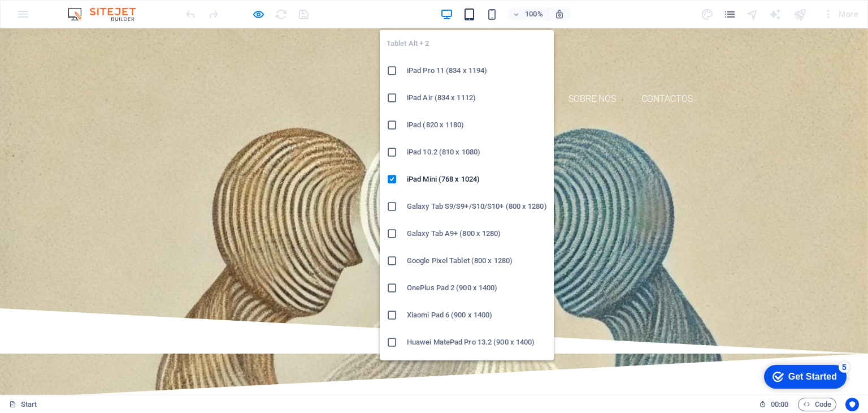 This screenshot has height=413, width=868. Describe the element at coordinates (477, 125) in the screenshot. I see `h6: iPad (820 x 1180)` at that location.